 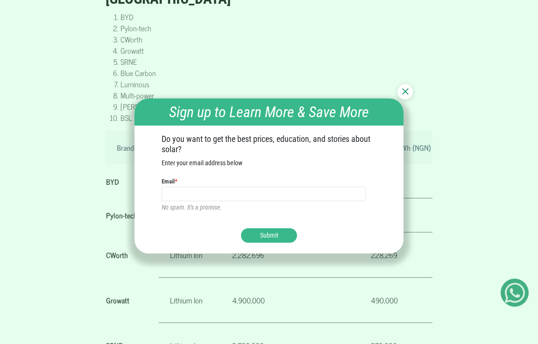 I want to click on button: Submit, so click(x=269, y=235).